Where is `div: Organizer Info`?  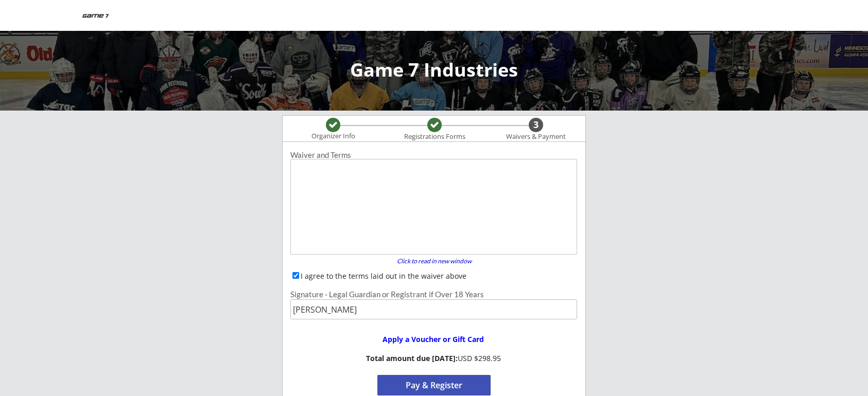 div: Organizer Info is located at coordinates (333, 136).